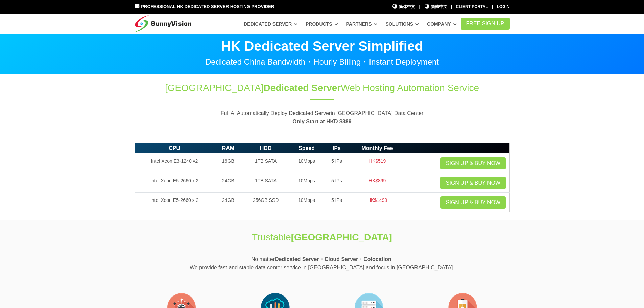  I want to click on th: Speed, so click(307, 148).